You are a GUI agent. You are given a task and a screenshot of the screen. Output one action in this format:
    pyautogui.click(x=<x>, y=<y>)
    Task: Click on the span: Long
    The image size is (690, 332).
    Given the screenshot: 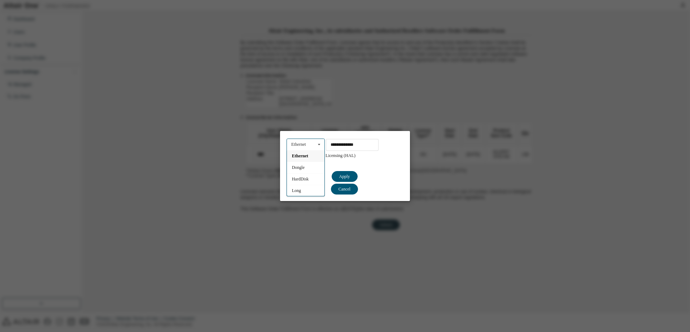 What is the action you would take?
    pyautogui.click(x=296, y=191)
    